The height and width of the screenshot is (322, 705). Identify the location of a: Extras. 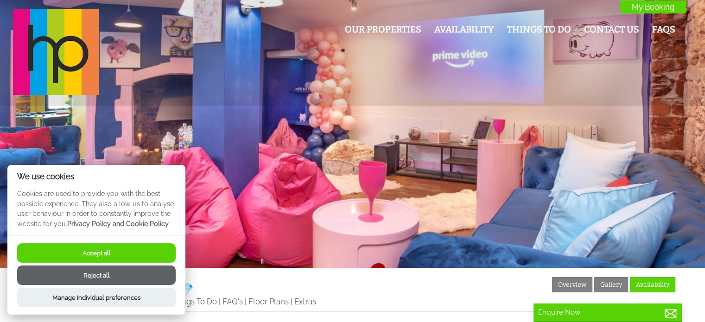
(305, 302).